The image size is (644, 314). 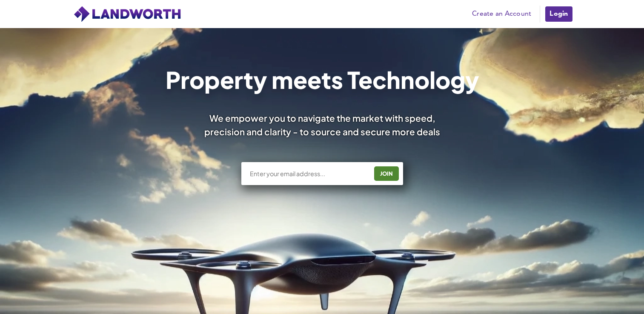 I want to click on div: We empower you to navigate the market with speed, precision and clarity - to source and secure mo..., so click(x=322, y=125).